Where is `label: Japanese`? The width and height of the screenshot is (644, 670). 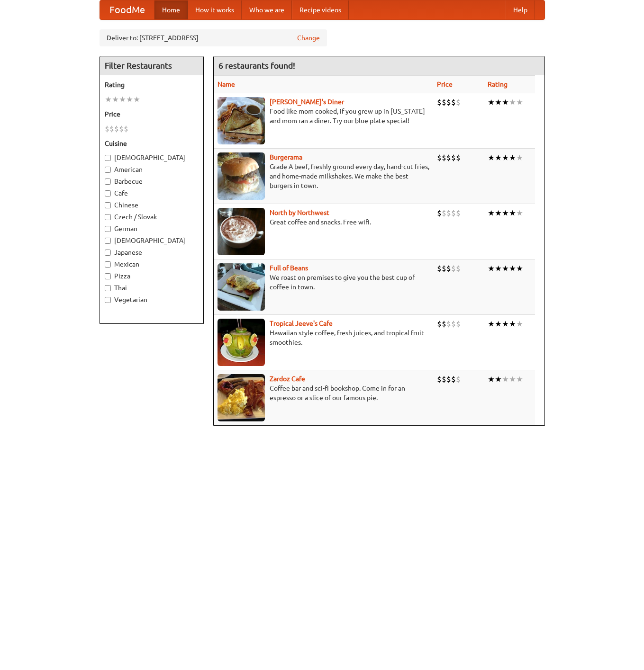
label: Japanese is located at coordinates (151, 252).